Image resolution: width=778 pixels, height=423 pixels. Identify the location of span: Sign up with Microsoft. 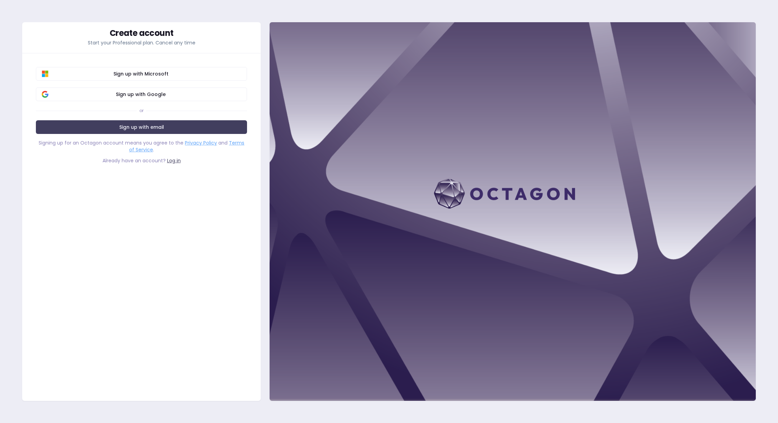
(141, 74).